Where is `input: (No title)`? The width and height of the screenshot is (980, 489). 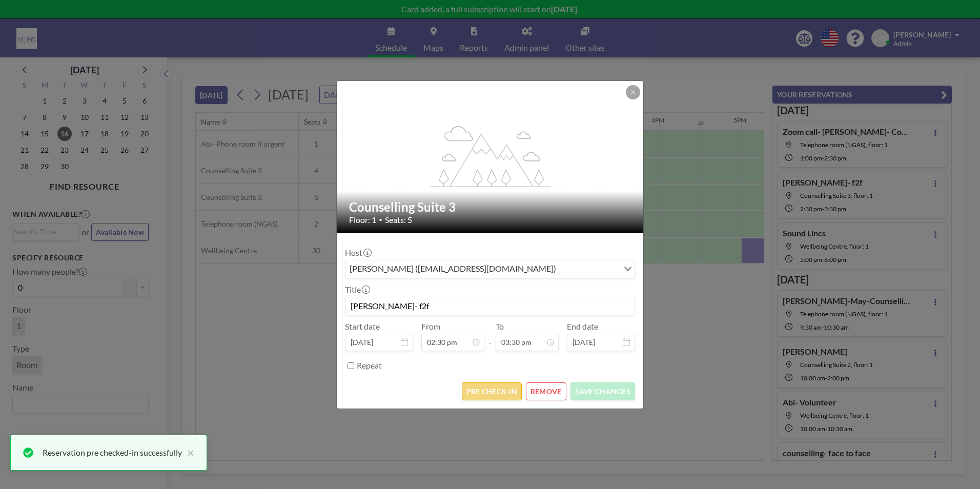
input: (No title) is located at coordinates (490, 306).